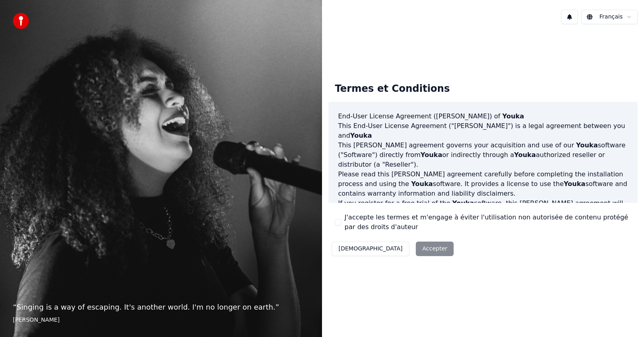 Image resolution: width=644 pixels, height=337 pixels. What do you see at coordinates (21, 21) in the screenshot?
I see `img: youka` at bounding box center [21, 21].